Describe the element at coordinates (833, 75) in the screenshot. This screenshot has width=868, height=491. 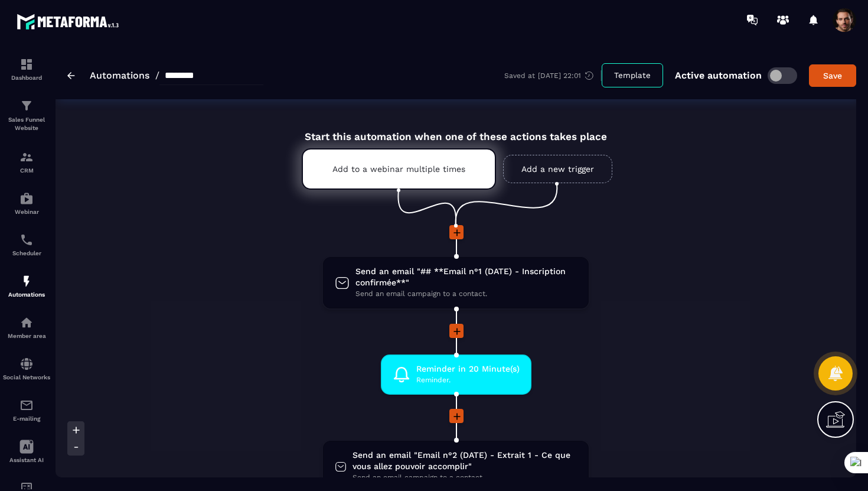
I see `div: Save` at that location.